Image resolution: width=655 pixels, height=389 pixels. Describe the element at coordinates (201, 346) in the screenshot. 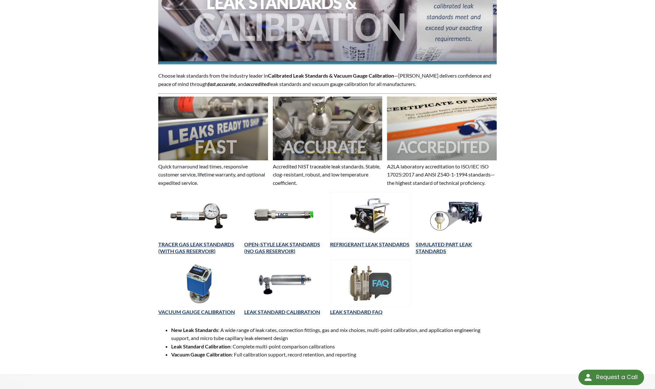

I see `strong: Leak Standard Calibration` at that location.